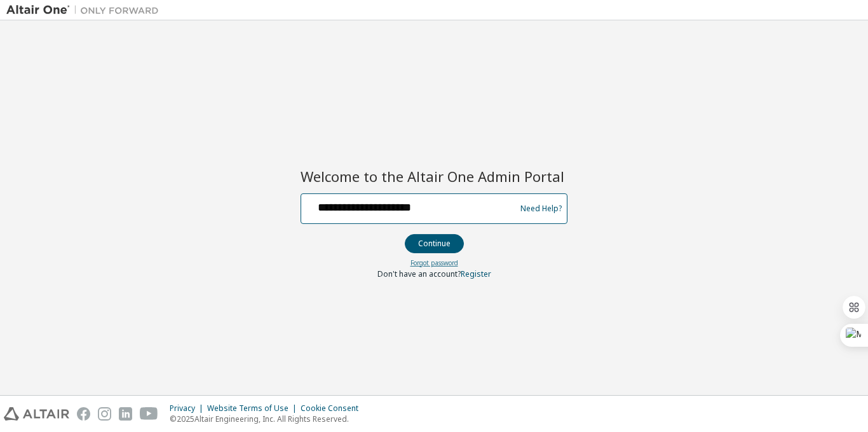  What do you see at coordinates (332, 408) in the screenshot?
I see `div: Cookie Consent` at bounding box center [332, 408].